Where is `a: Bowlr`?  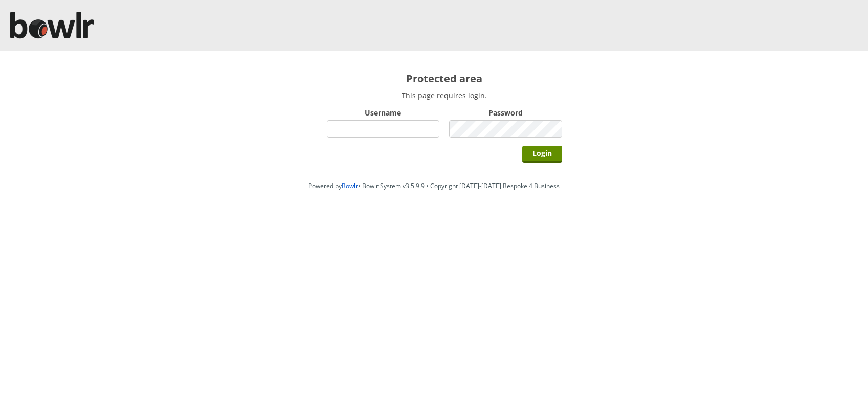 a: Bowlr is located at coordinates (350, 185).